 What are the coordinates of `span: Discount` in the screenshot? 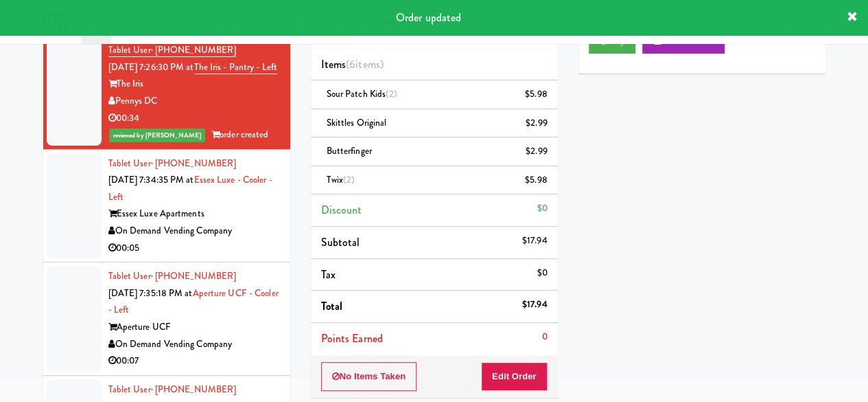 It's located at (341, 209).